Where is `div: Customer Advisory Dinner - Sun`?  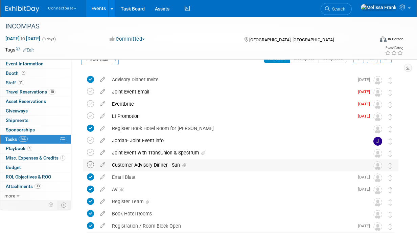
div: Customer Advisory Dinner - Sun is located at coordinates (234, 165).